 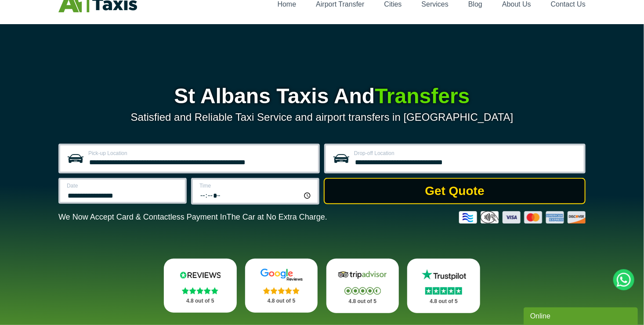 What do you see at coordinates (322, 96) in the screenshot?
I see `h1: St Albans Taxis And` at bounding box center [322, 96].